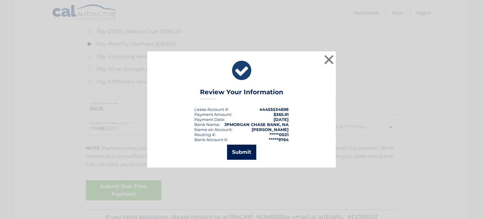  Describe the element at coordinates (242, 152) in the screenshot. I see `button: Submit` at that location.